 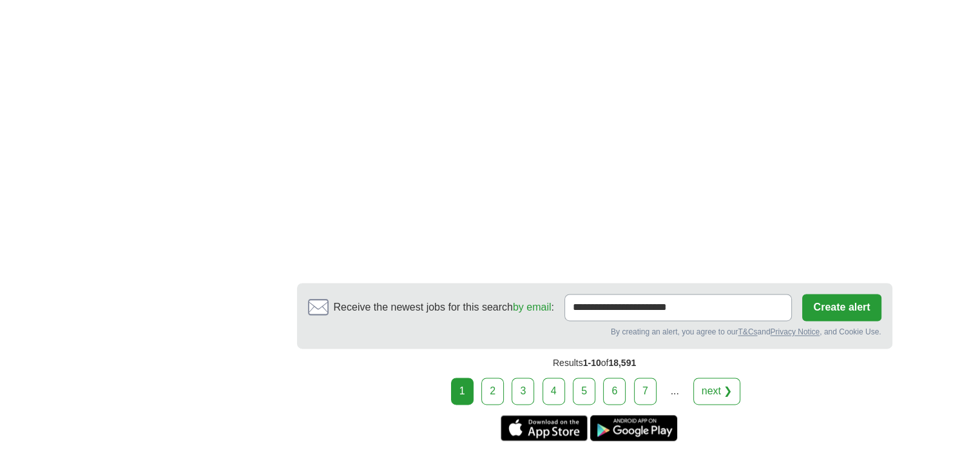 What do you see at coordinates (614, 391) in the screenshot?
I see `a: 6` at bounding box center [614, 391].